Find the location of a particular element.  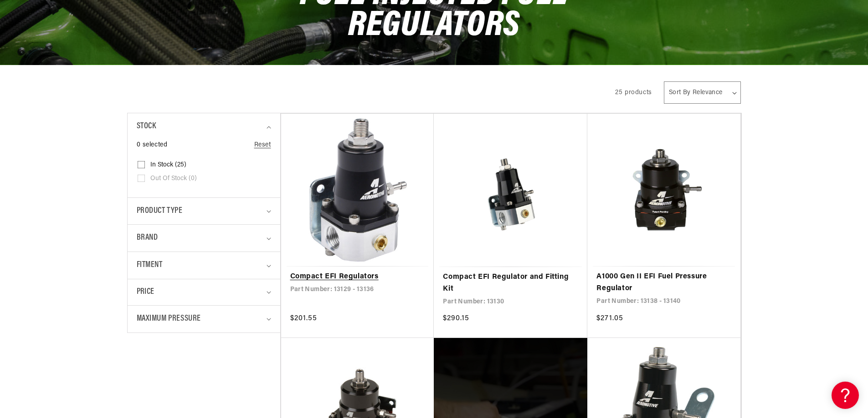

summary: Maximum Pressure (0 selected) is located at coordinates (204, 319).